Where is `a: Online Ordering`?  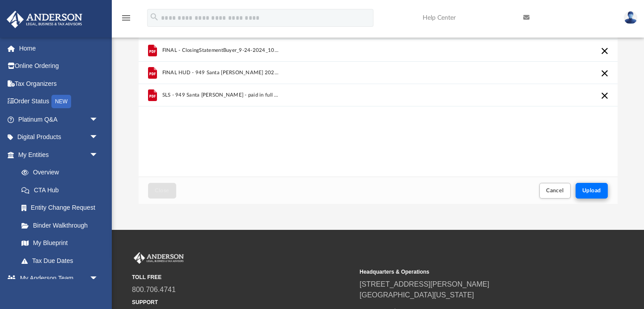 a: Online Ordering is located at coordinates (59, 66).